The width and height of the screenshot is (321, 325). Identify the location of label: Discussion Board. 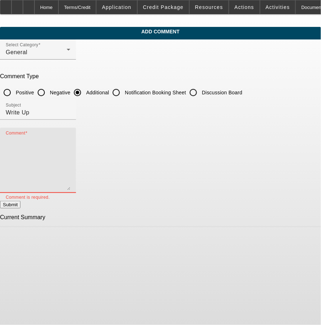
(222, 93).